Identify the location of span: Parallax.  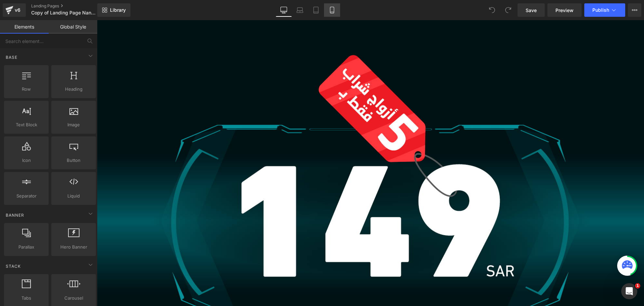
(26, 247).